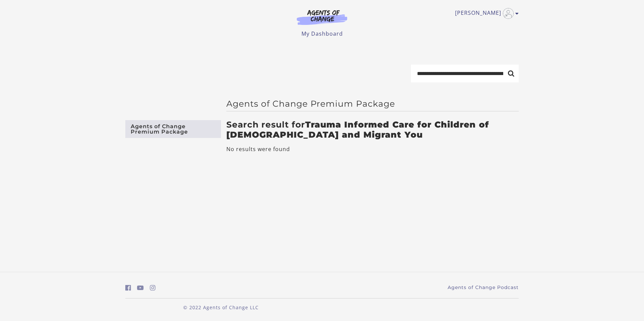 Image resolution: width=644 pixels, height=321 pixels. Describe the element at coordinates (140, 288) in the screenshot. I see `i: https://www.youtube.com/c/AgentsofChangeTestPrepbyMeaganMitchell (Open in a new window)` at that location.